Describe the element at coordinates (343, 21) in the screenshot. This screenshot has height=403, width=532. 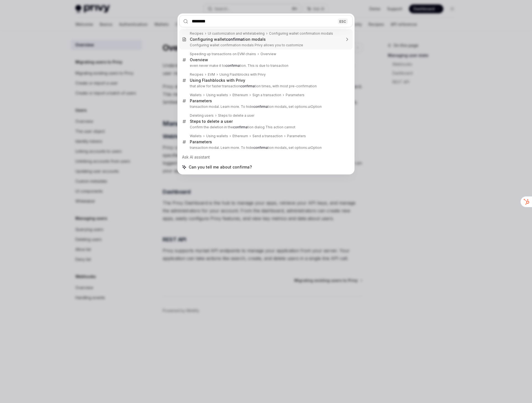
I see `div: ESC` at that location.